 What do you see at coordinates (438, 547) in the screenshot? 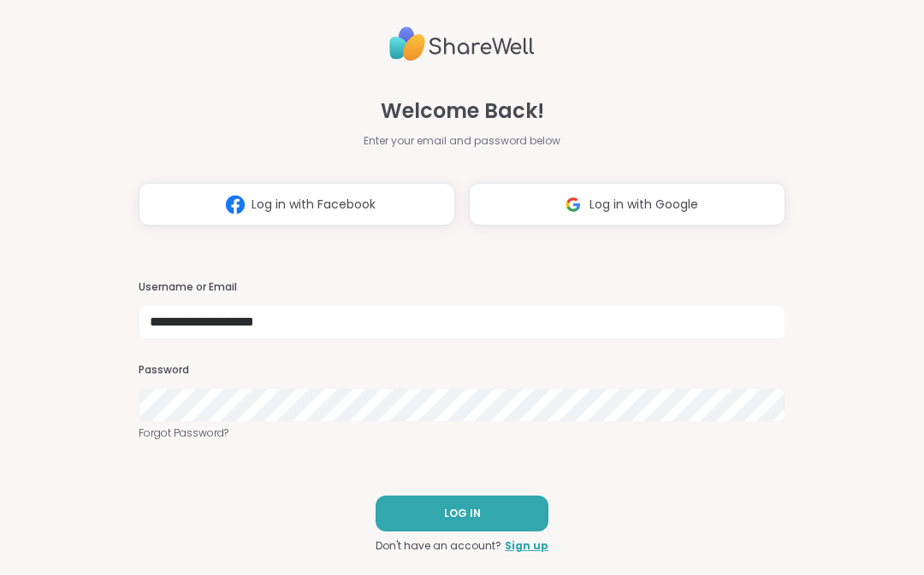
I see `span: Don't have an account?` at bounding box center [438, 547].